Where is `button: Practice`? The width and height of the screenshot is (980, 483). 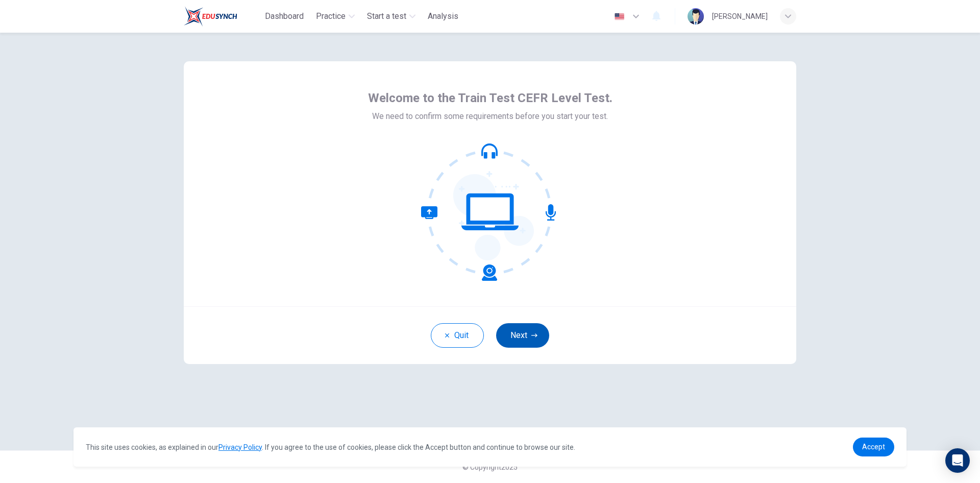 button: Practice is located at coordinates (335, 17).